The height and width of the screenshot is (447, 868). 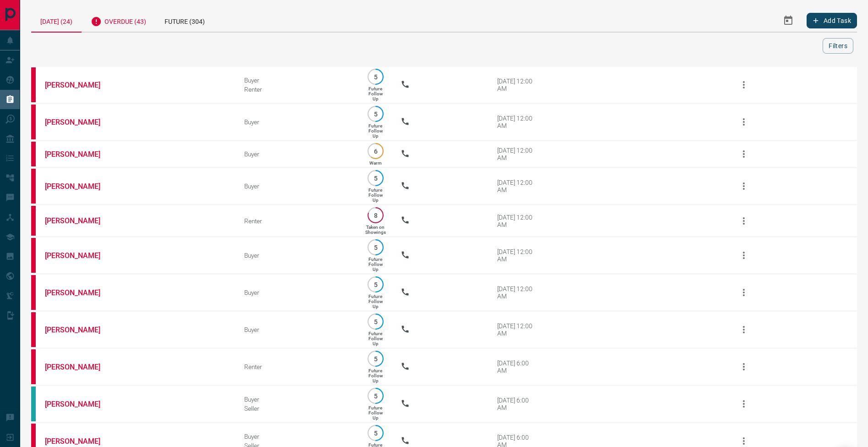 What do you see at coordinates (838, 46) in the screenshot?
I see `button: Filters` at bounding box center [838, 46].